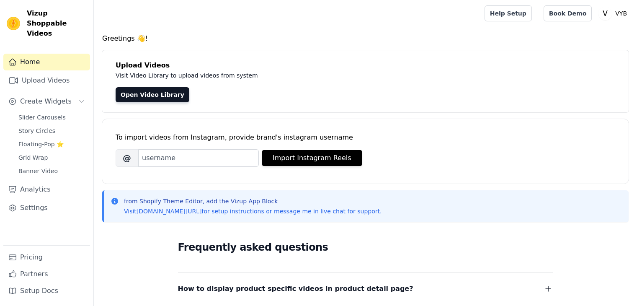  What do you see at coordinates (365, 39) in the screenshot?
I see `h4: Greetings 👋!` at bounding box center [365, 39].